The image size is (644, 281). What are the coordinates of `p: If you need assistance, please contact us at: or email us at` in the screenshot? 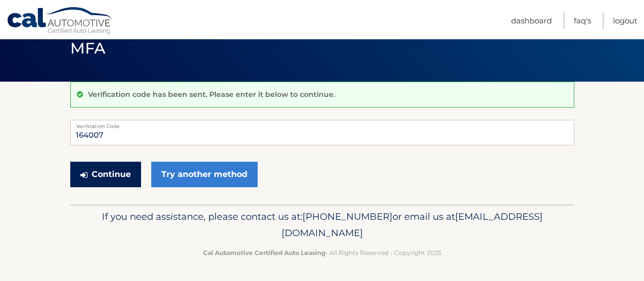 It's located at (323, 225).